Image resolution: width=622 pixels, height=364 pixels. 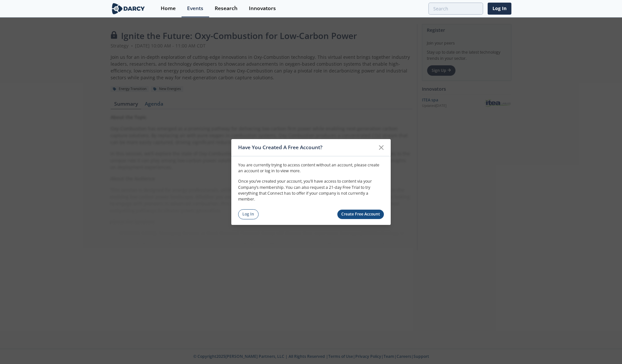 What do you see at coordinates (168, 8) in the screenshot?
I see `div: Home` at bounding box center [168, 8].